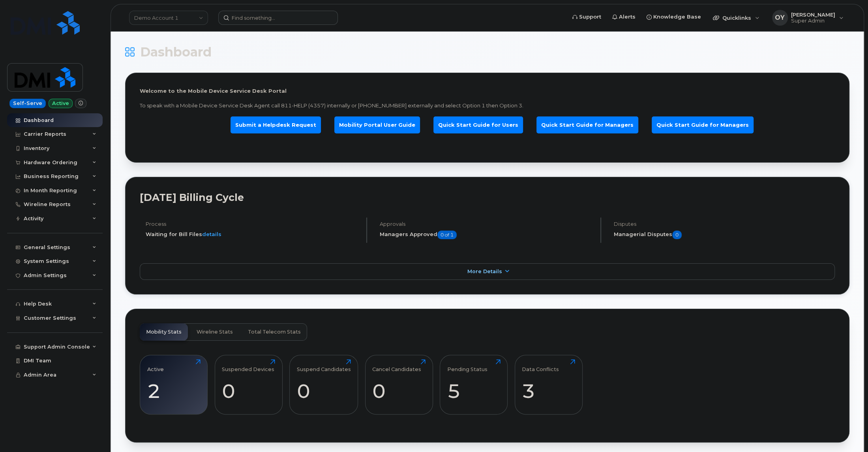 The width and height of the screenshot is (868, 452). Describe the element at coordinates (447, 235) in the screenshot. I see `span: 0 of 1` at that location.